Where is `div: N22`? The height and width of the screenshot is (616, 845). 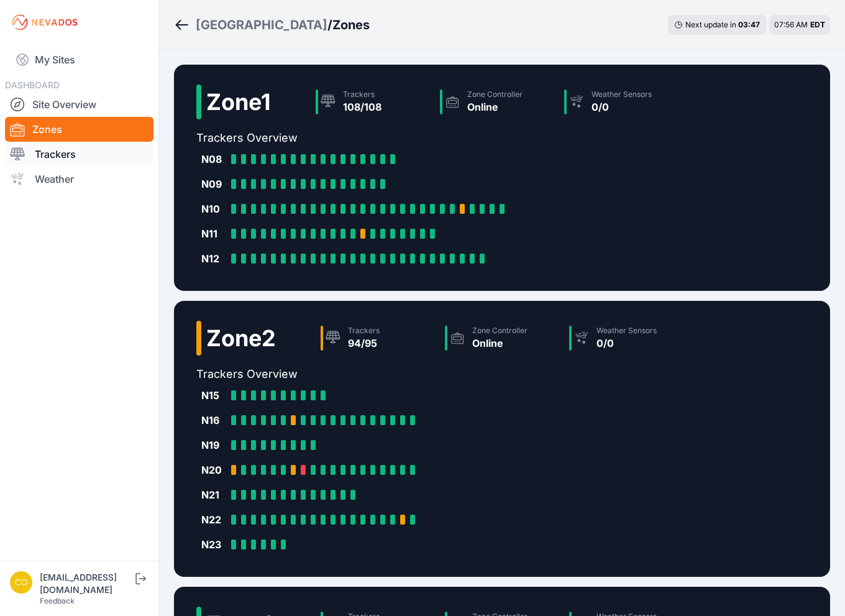 div: N22 is located at coordinates (214, 520).